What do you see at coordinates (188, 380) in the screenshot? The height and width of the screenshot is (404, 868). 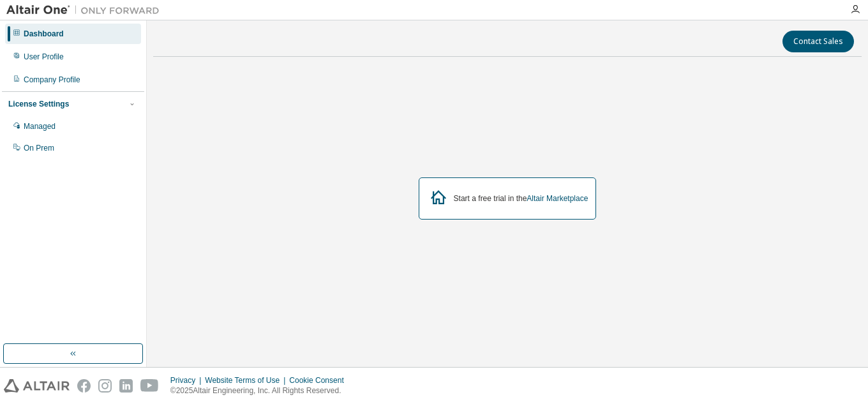 I see `div: Privacy` at bounding box center [188, 380].